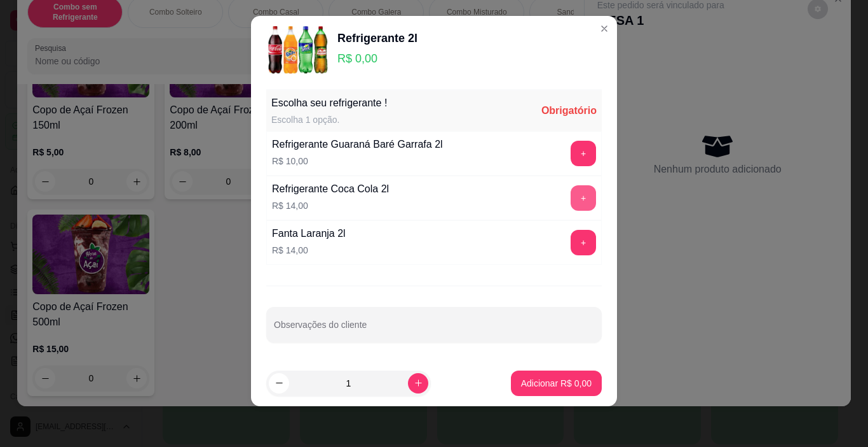 This screenshot has width=868, height=447. I want to click on p: R$ 10,00, so click(357, 161).